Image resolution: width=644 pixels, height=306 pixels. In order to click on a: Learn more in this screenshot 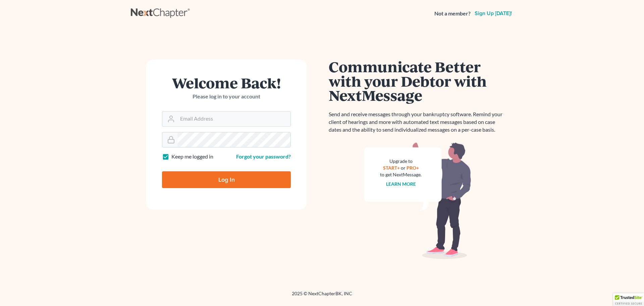, I will do `click(401, 184)`.